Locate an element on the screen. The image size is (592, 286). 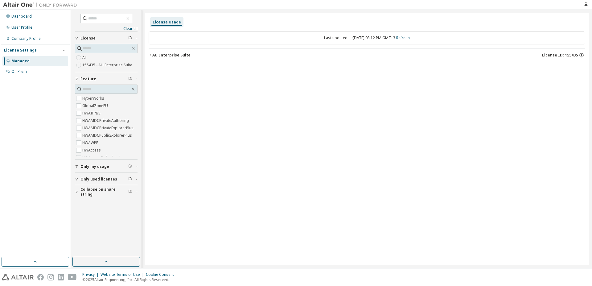
label: HWAWPF is located at coordinates (91, 143).